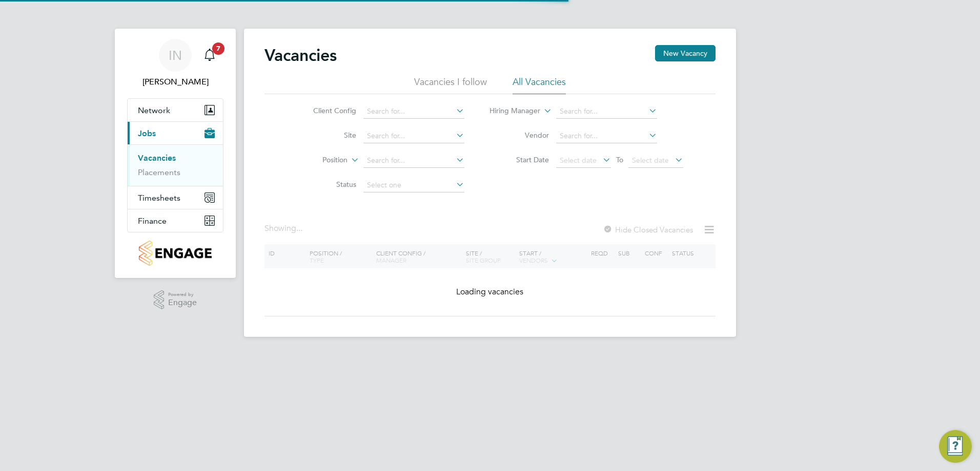 The image size is (980, 471). Describe the element at coordinates (175, 253) in the screenshot. I see `img: countryside-properties-logo-retina.png` at that location.